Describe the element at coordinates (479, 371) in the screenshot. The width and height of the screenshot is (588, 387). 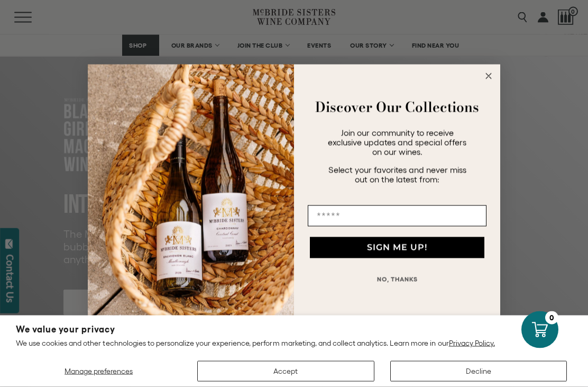
I see `button: Decline` at that location.